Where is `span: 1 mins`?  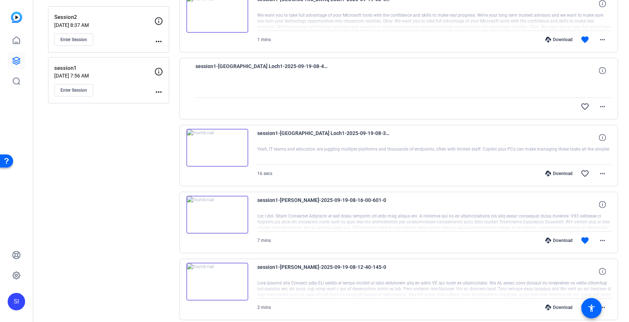
span: 1 mins is located at coordinates (264, 40).